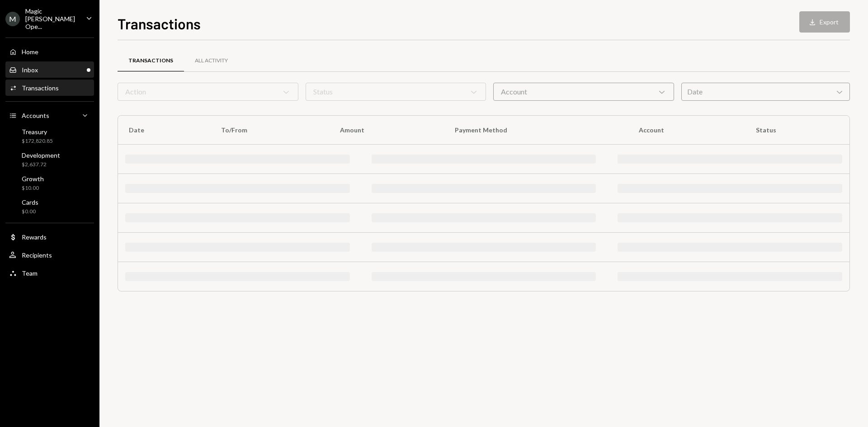 This screenshot has width=868, height=427. What do you see at coordinates (765, 92) in the screenshot?
I see `div: Date` at bounding box center [765, 92].